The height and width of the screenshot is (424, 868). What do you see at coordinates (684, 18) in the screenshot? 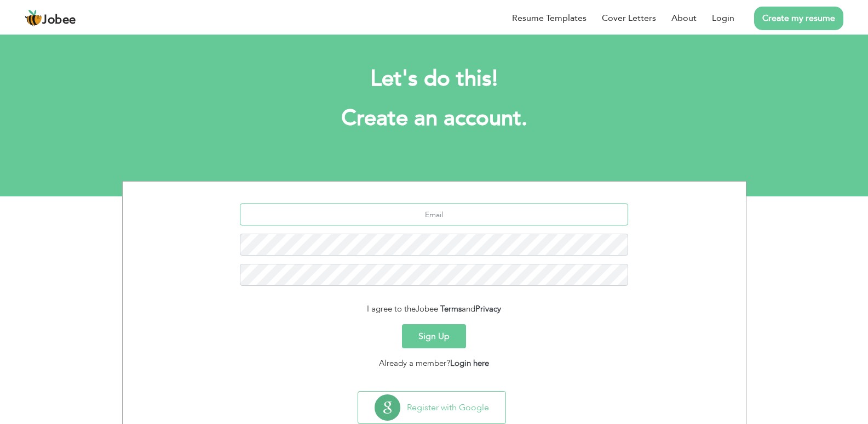
I see `a: About` at bounding box center [684, 18].